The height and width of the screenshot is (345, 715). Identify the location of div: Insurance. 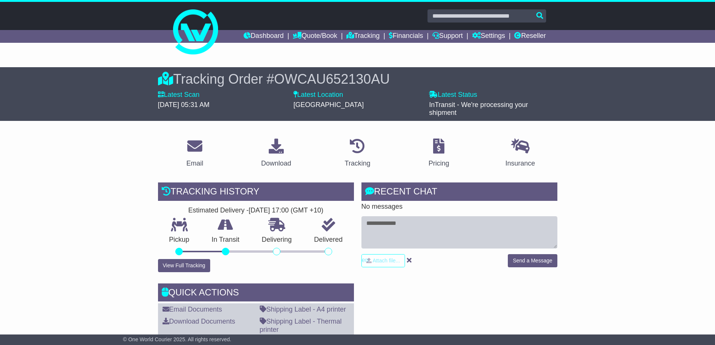
(520, 163).